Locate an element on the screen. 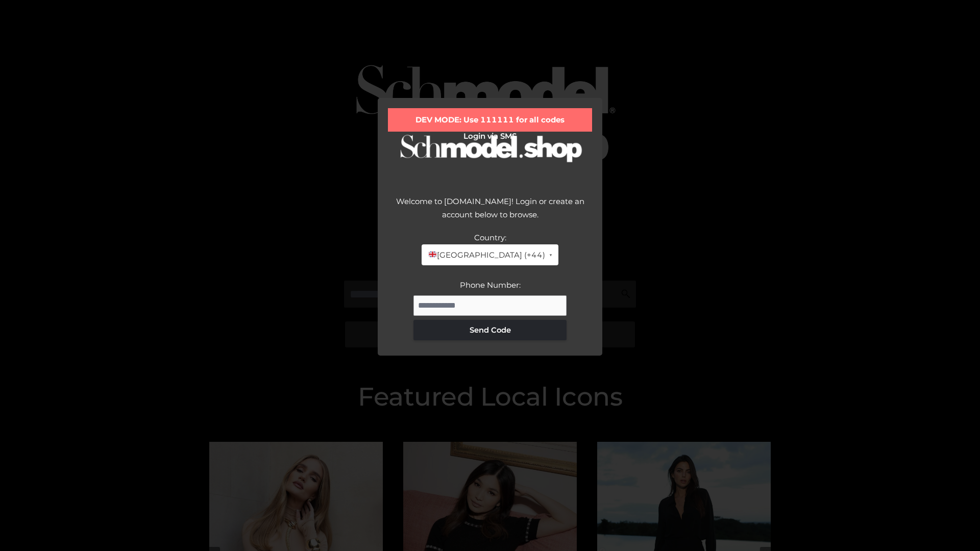 The height and width of the screenshot is (551, 980). h2: Login via SMS is located at coordinates (490, 136).